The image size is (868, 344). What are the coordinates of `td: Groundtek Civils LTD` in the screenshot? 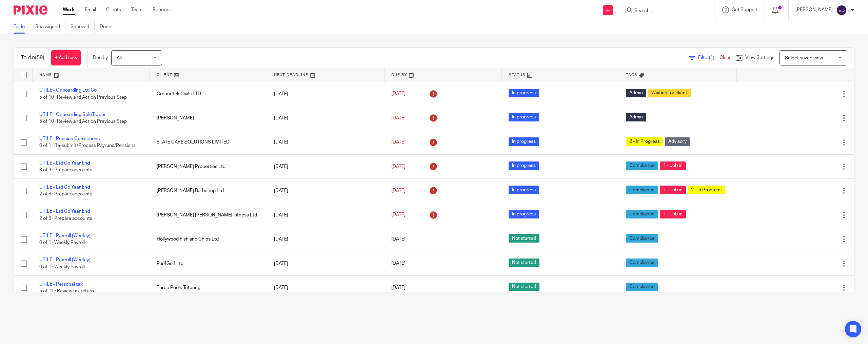 It's located at (209, 93).